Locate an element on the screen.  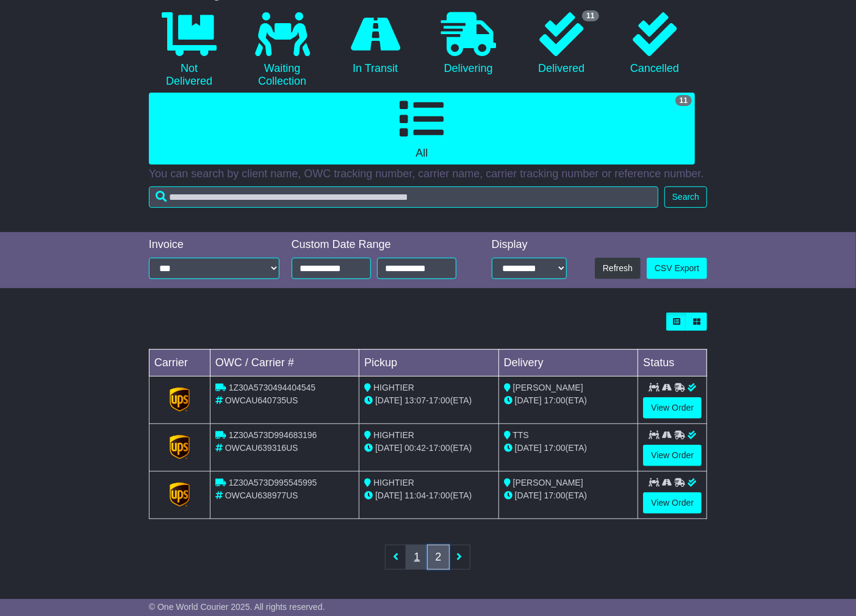
span: 00:42 is located at coordinates (415, 448).